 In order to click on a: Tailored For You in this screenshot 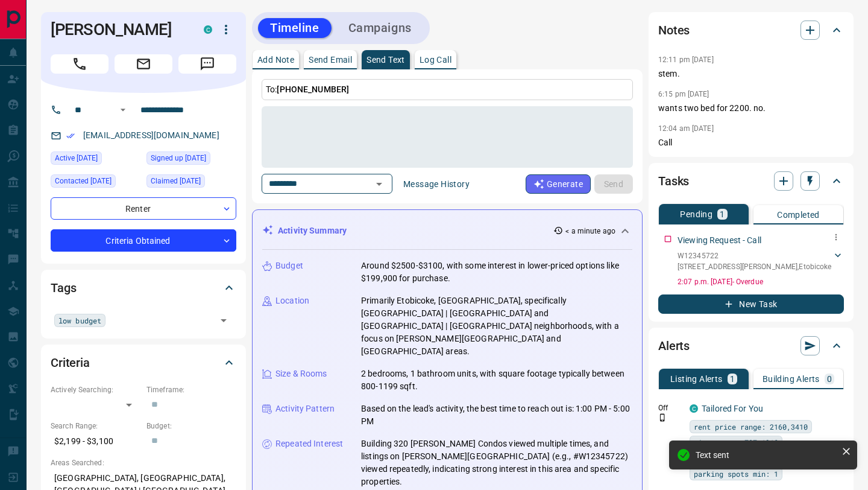, I will do `click(732, 408)`.